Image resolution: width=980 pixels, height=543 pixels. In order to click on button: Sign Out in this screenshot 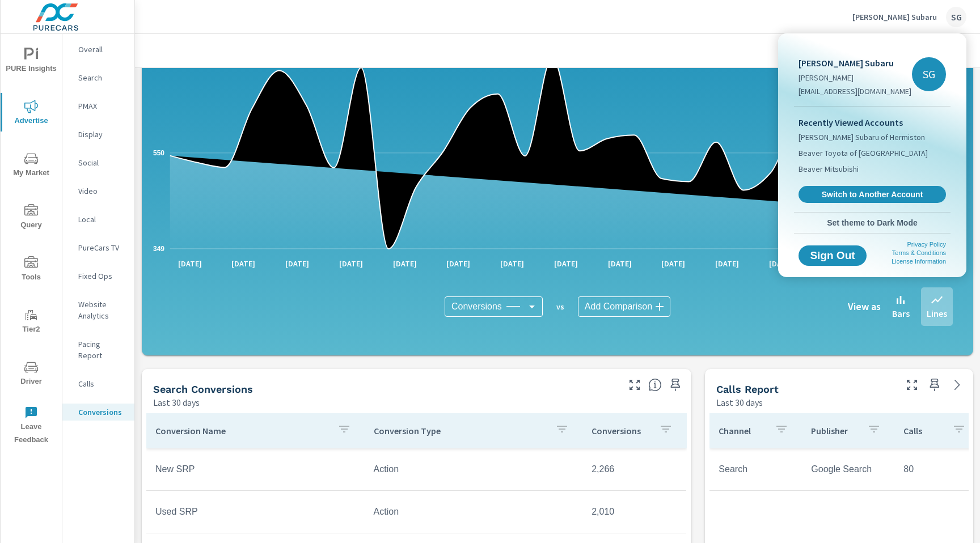, I will do `click(832, 256)`.